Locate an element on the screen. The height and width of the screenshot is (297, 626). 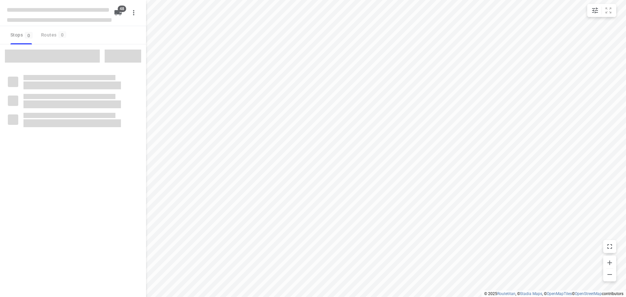
a: Routetitan is located at coordinates (506, 294).